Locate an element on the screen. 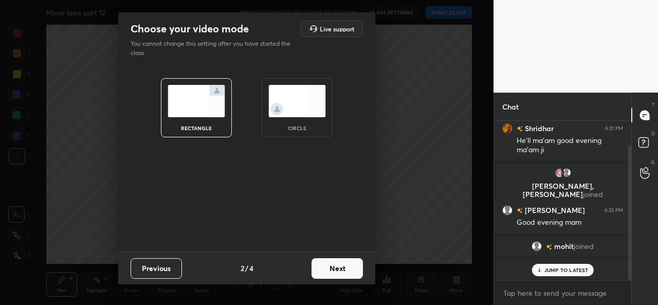 The height and width of the screenshot is (305, 658). p: D is located at coordinates (653, 133).